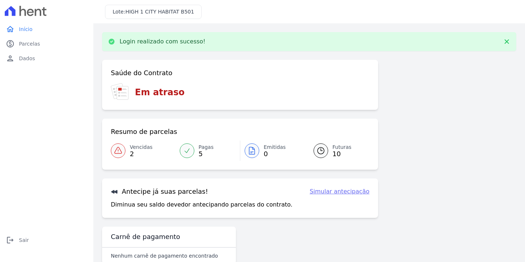  Describe the element at coordinates (337, 151) in the screenshot. I see `a: Futuras 10` at that location.